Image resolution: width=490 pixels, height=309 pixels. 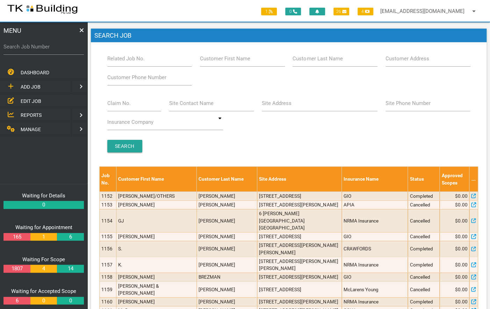 I want to click on th: Approved Scopes, so click(x=454, y=180).